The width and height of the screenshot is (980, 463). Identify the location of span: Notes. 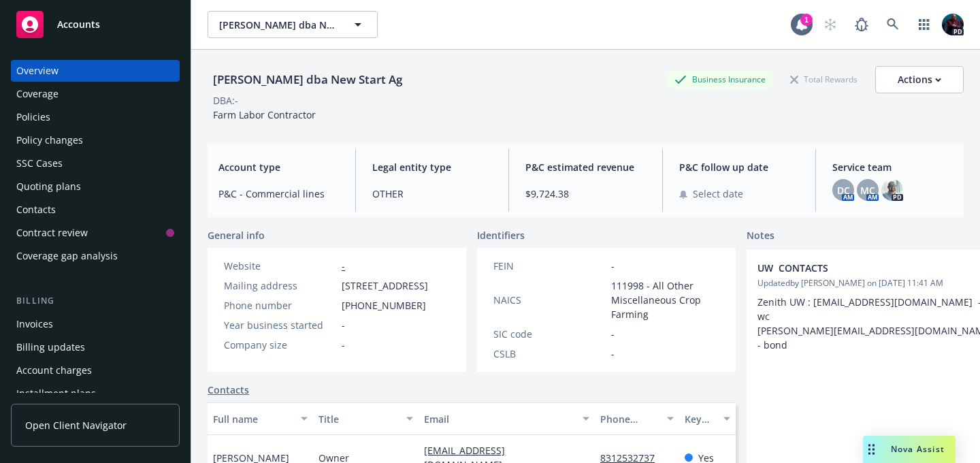
(760, 236).